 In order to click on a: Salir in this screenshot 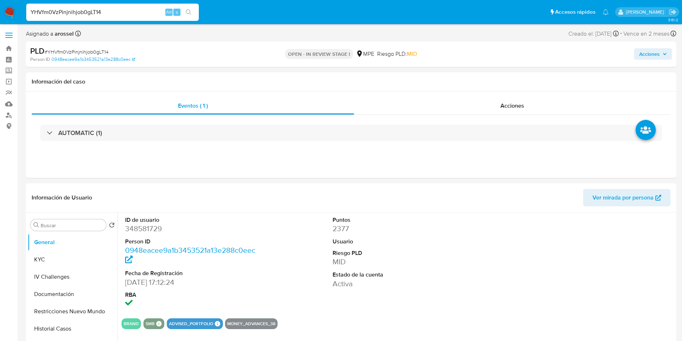, I will do `click(673, 12)`.